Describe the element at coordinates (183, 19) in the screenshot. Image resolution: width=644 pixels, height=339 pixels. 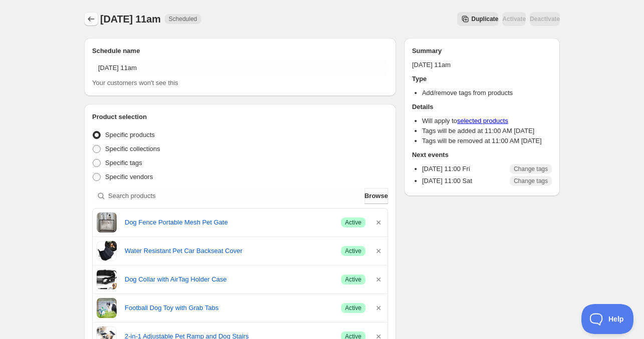
I see `span: Scheduled` at that location.